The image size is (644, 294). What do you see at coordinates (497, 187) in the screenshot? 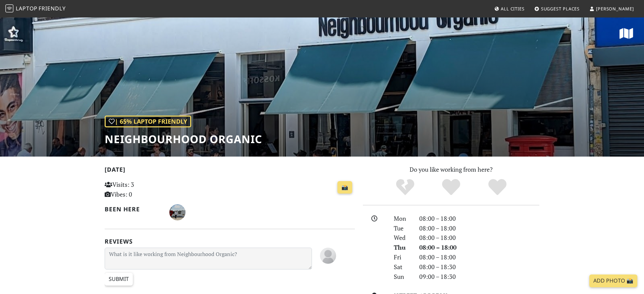
I see `div: Definitely!` at bounding box center [497, 187].